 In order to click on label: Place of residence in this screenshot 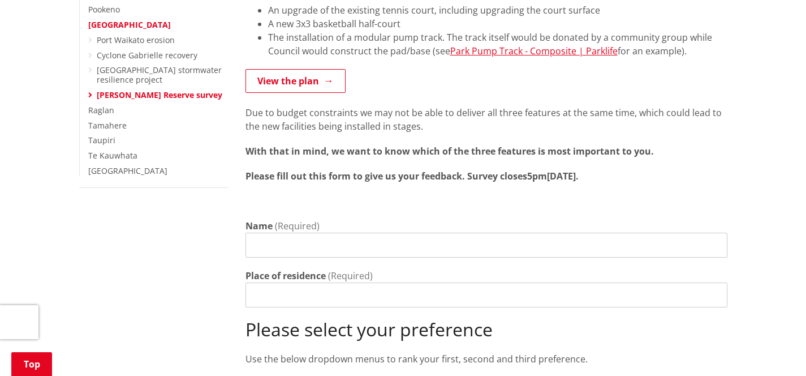, I will do `click(286, 276)`.